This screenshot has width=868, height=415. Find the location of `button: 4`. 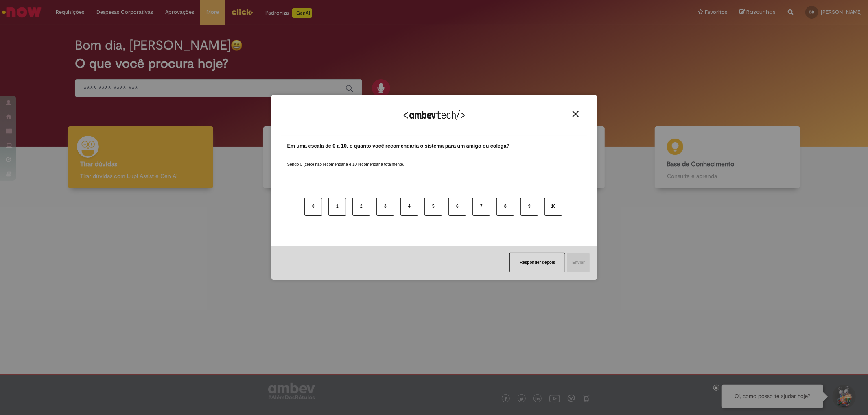

button: 4 is located at coordinates (409, 207).